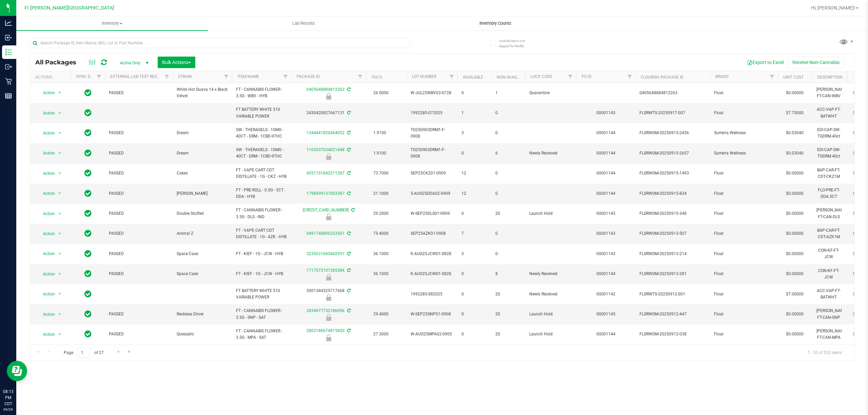  I want to click on a: Strain, so click(185, 77).